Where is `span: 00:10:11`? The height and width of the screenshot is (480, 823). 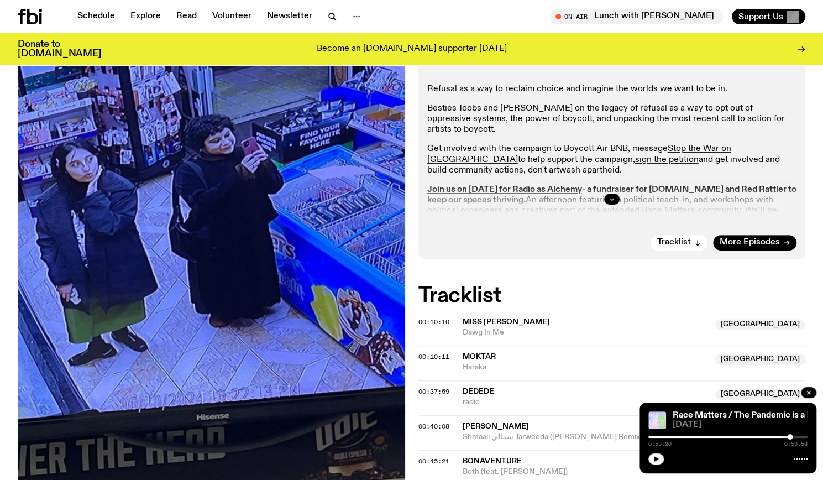
span: 00:10:11 is located at coordinates (434, 357).